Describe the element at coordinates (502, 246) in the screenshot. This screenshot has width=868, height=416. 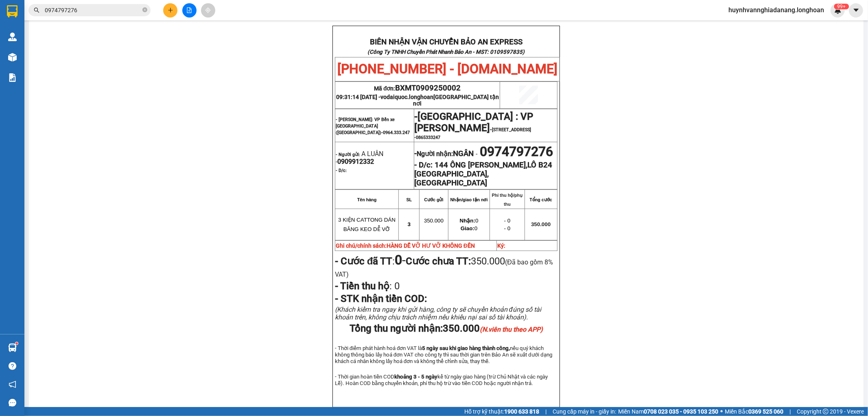
I see `strong: Ký:` at that location.